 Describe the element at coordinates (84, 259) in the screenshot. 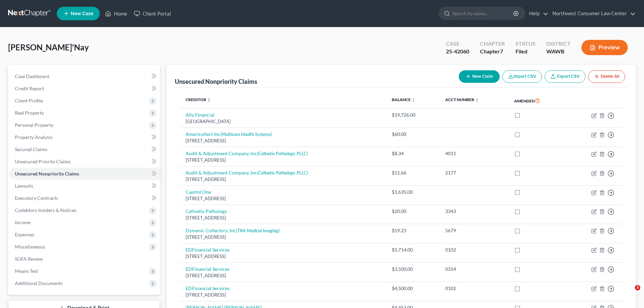

I see `a: SOFA Review` at that location.